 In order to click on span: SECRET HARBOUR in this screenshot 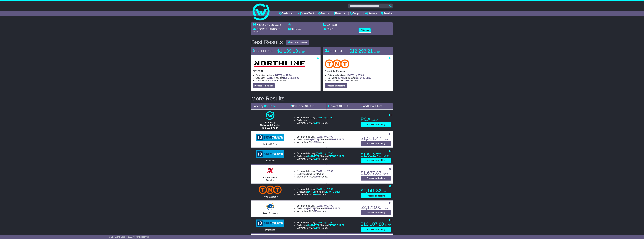, I will do `click(268, 29)`.